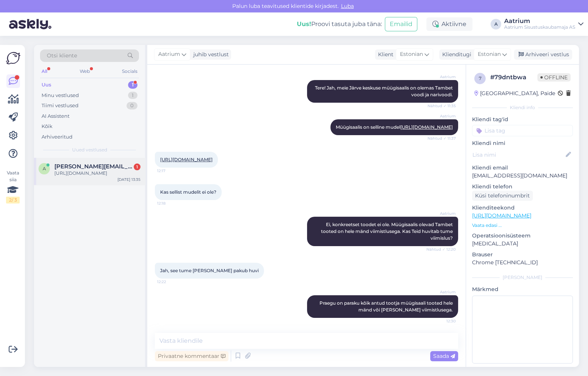 Image resolution: width=588 pixels, height=376 pixels. What do you see at coordinates (522, 119) in the screenshot?
I see `p: Kliendi tag'id` at bounding box center [522, 119].